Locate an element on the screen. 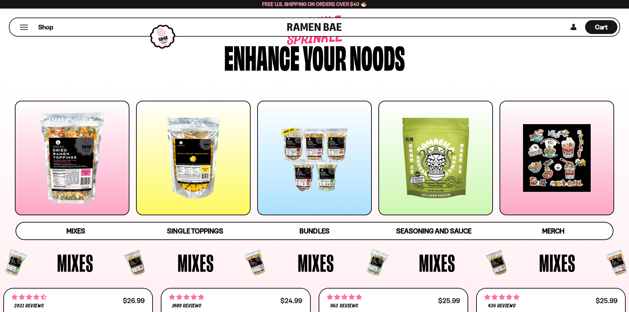 This screenshot has width=629, height=312. a: Bundles is located at coordinates (315, 231).